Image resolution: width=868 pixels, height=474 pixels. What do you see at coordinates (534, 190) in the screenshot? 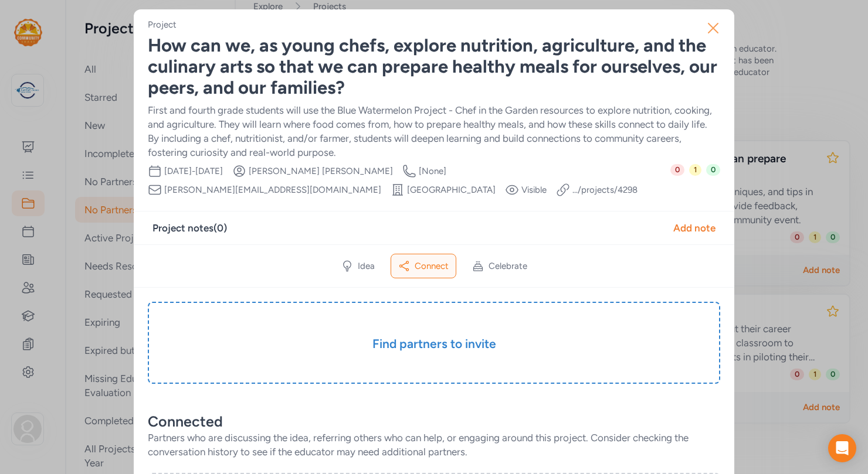
I see `span: Visible` at bounding box center [534, 190].